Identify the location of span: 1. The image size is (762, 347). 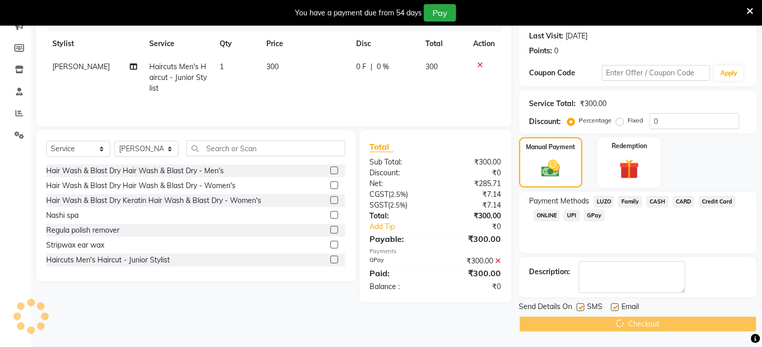
(222, 67).